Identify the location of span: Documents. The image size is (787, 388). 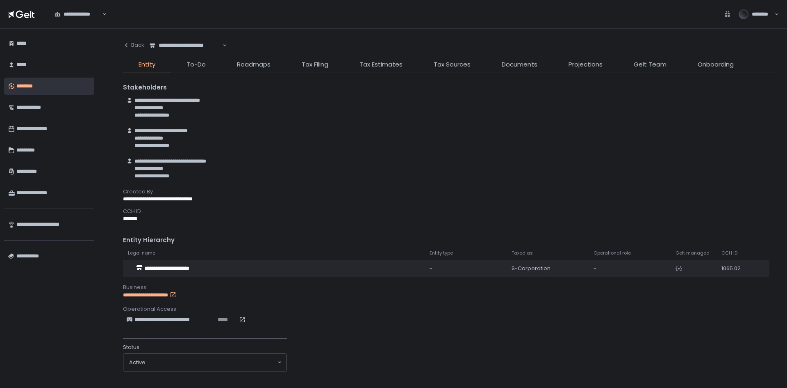
(520, 64).